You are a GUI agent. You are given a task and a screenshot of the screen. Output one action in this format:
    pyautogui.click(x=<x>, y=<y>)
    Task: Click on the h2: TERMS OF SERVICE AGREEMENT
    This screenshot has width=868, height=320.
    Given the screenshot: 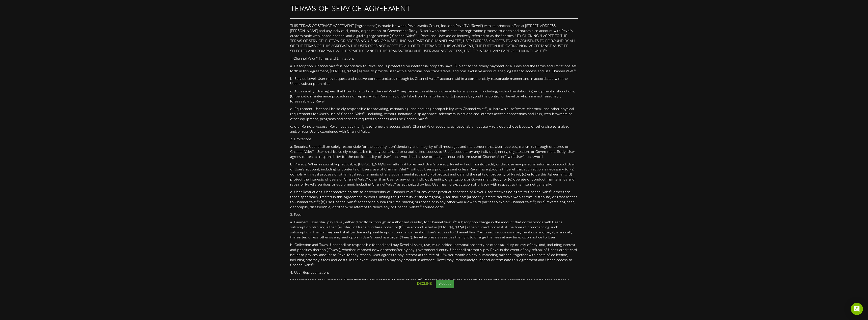 What is the action you would take?
    pyautogui.click(x=434, y=9)
    